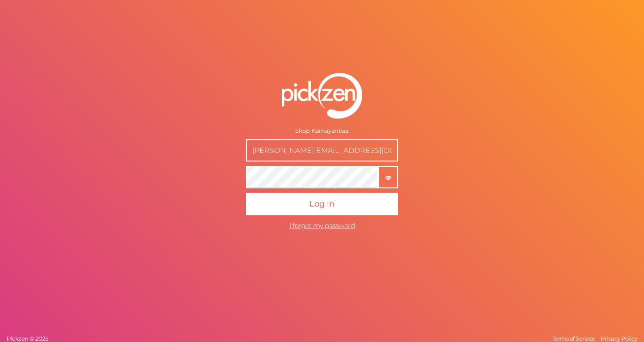  What do you see at coordinates (322, 131) in the screenshot?
I see `div: Shop: Kamayantraa` at bounding box center [322, 131].